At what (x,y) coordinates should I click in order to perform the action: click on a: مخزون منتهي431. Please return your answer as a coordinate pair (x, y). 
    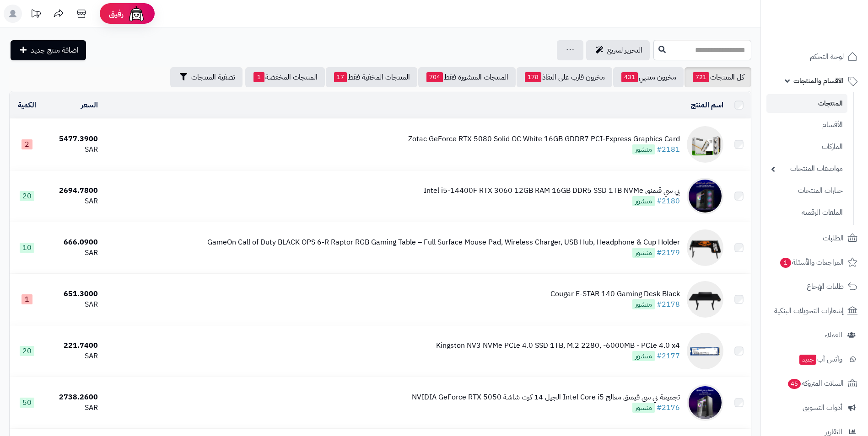
    Looking at the image, I should click on (648, 77).